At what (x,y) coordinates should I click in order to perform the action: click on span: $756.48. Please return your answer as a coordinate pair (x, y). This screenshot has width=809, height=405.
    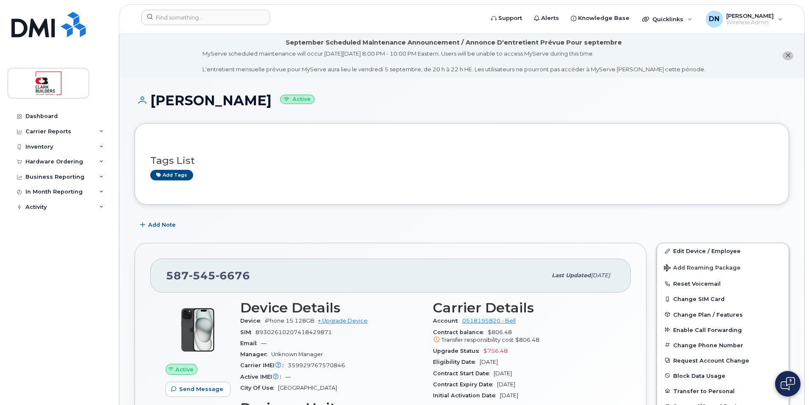
    Looking at the image, I should click on (495, 351).